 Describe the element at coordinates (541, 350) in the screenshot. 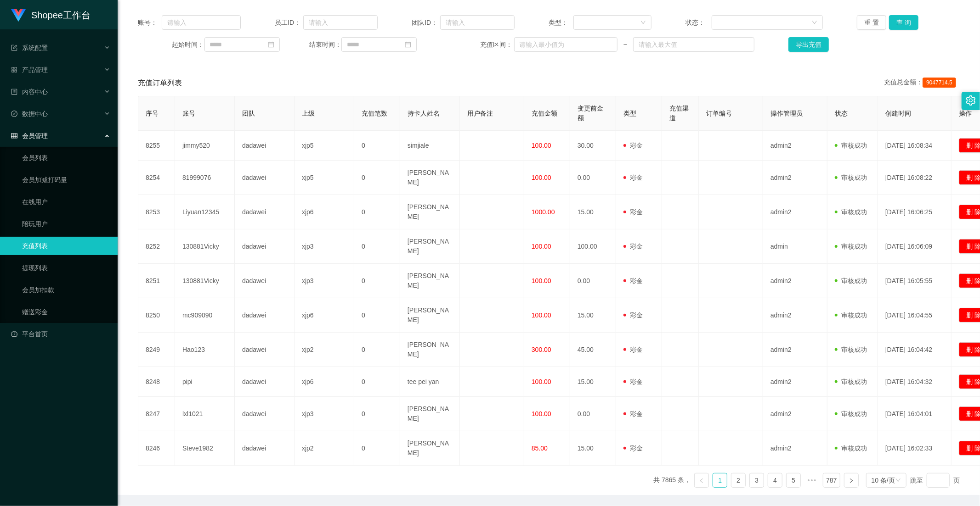

I see `span: 300.00` at that location.